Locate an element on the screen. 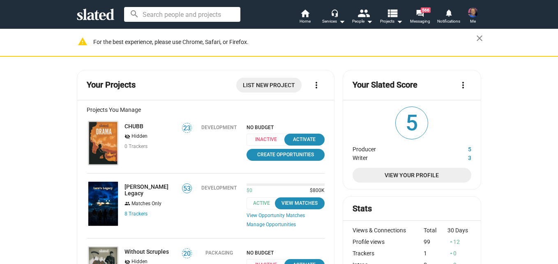 This screenshot has height=264, width=558. span: $800K is located at coordinates (316, 191).